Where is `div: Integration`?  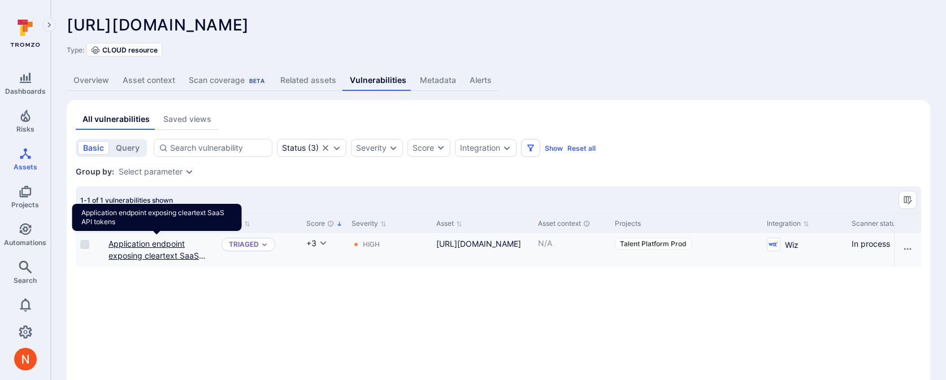 div: Integration is located at coordinates (480, 148).